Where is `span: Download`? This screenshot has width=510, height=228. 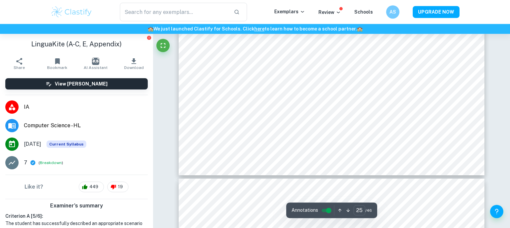 span: Download is located at coordinates (134, 68).